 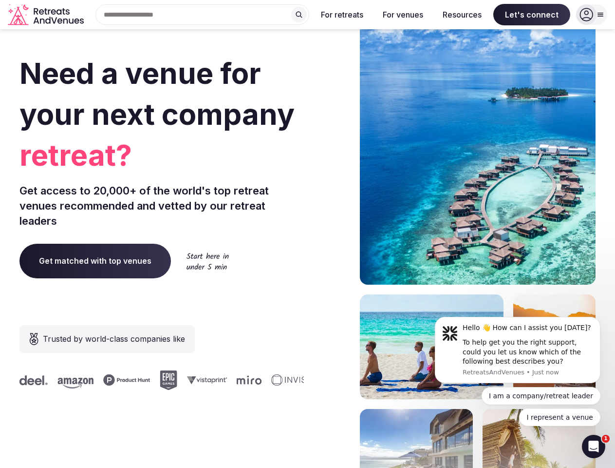 I want to click on button: Quick reply: I am a company/retreat leader, so click(x=121, y=91).